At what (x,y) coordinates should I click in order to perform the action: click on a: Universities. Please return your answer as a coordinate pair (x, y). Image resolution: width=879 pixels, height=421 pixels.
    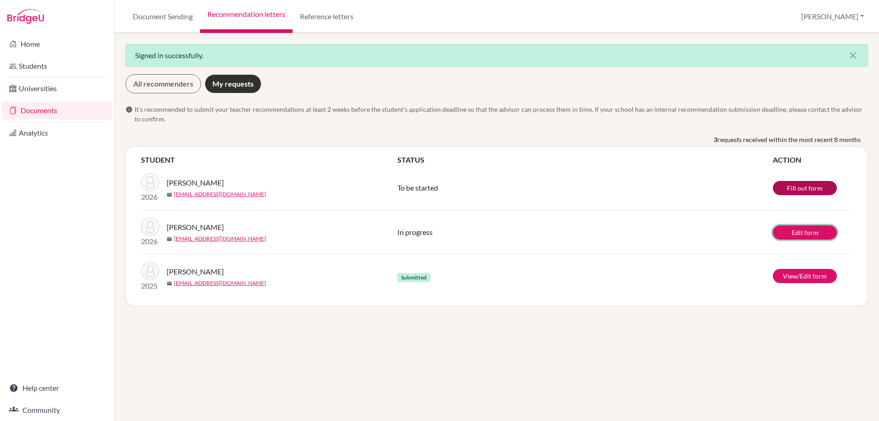
    Looking at the image, I should click on (57, 88).